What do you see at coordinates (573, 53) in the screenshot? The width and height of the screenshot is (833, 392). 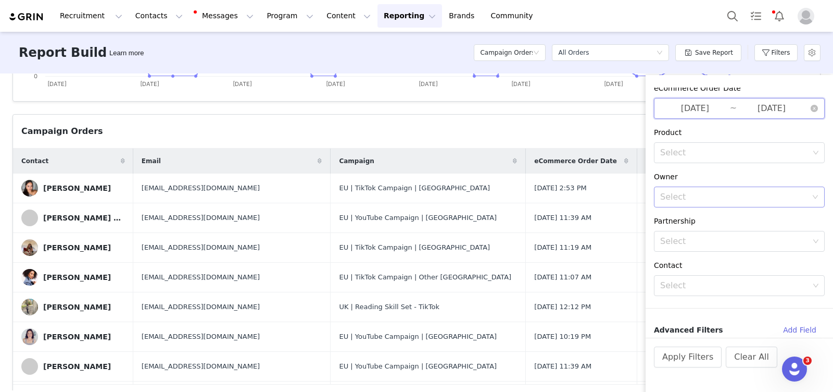 I see `div: All Orders` at bounding box center [573, 53].